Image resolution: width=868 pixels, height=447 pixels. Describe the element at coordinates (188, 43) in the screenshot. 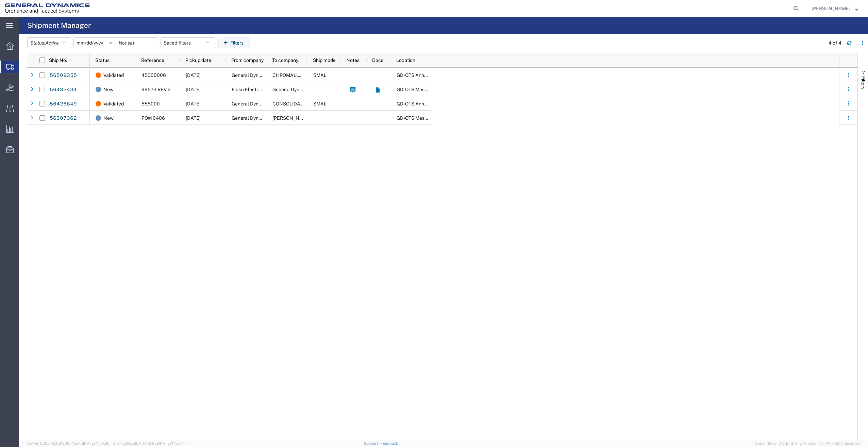

I see `button: Saved filters` at that location.